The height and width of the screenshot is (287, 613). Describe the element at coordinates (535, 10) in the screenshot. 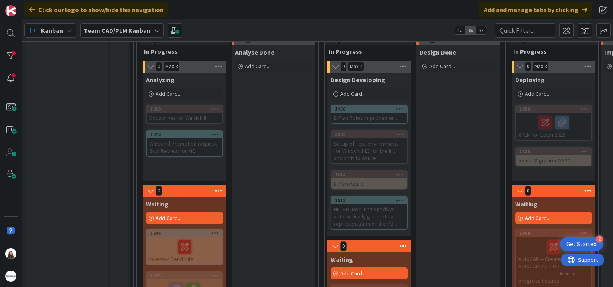

I see `div: Add and manage tabs by clicking` at that location.